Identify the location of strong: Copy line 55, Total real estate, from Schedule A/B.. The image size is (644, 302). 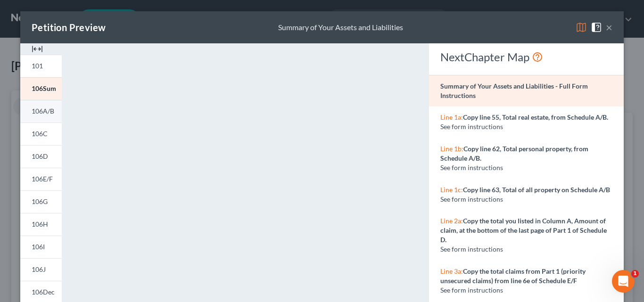
(536, 117).